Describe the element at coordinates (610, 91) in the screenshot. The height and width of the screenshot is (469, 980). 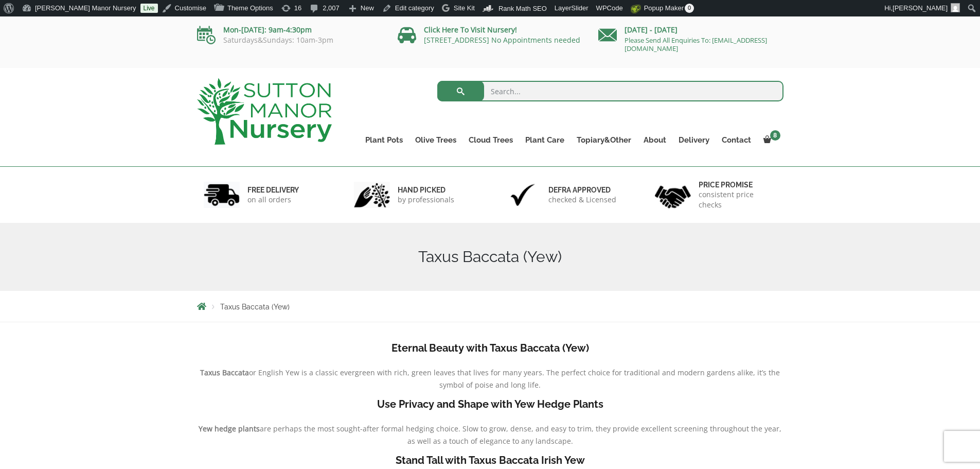
I see `input: Search...` at that location.